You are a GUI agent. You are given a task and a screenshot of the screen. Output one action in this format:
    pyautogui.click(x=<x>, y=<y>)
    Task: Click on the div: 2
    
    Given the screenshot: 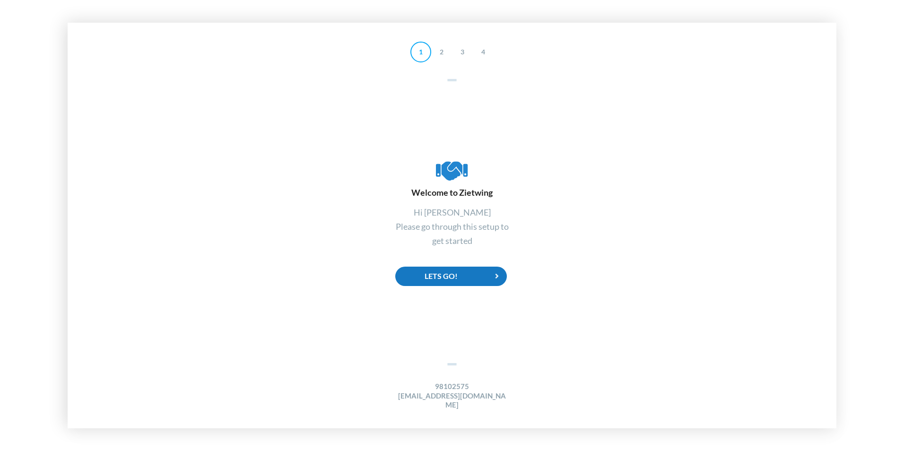 What is the action you would take?
    pyautogui.click(x=441, y=52)
    